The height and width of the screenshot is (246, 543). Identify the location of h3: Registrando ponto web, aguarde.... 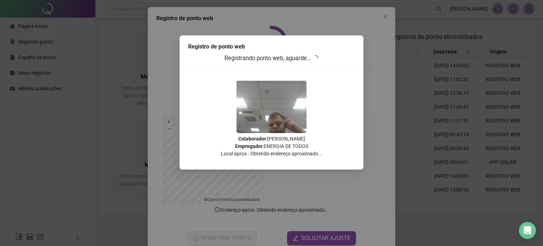
(271, 58).